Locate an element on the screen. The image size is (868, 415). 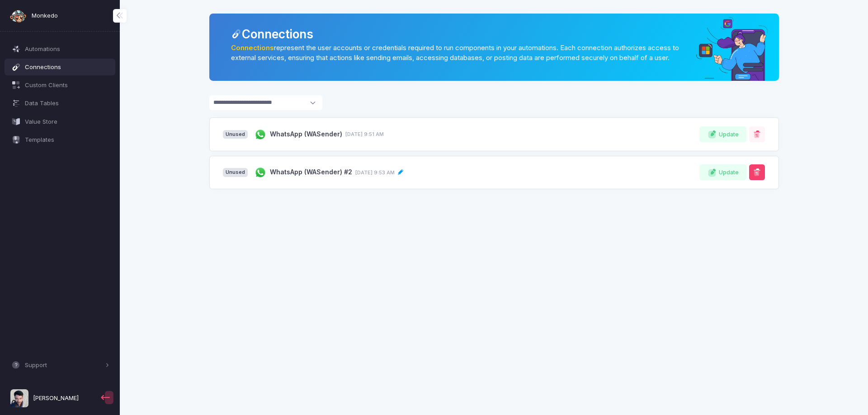
span: Automations is located at coordinates (67, 49).